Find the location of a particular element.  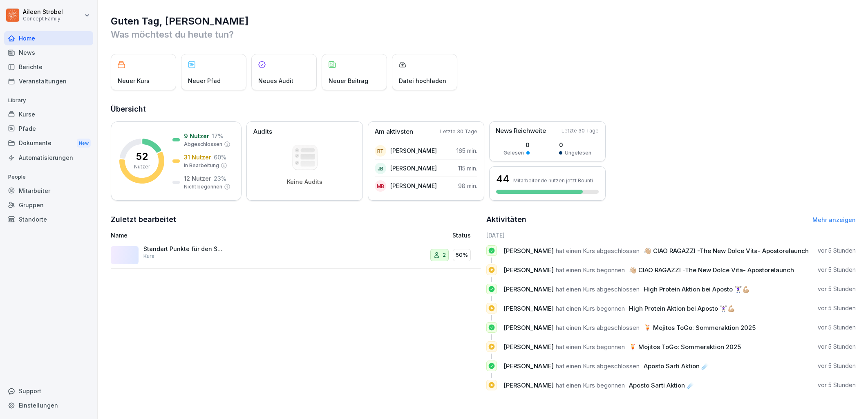

p: Was möchtest du heute tun? is located at coordinates (483, 35).